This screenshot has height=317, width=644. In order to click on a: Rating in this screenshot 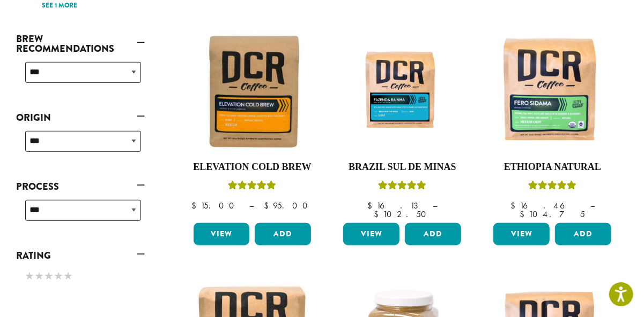, I will do `click(81, 256)`.